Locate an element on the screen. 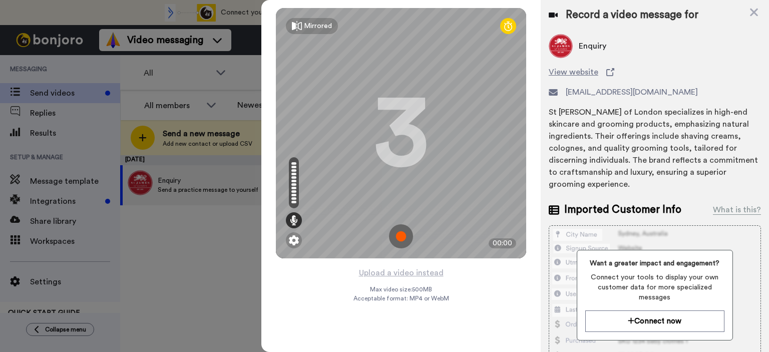 The image size is (769, 352). span: Connect your tools to display your own customer data for more specialized messages is located at coordinates (655, 287).